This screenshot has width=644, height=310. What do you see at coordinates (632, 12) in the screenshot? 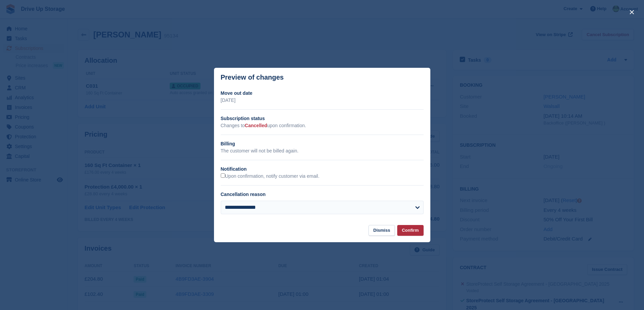
I see `button: close` at bounding box center [632, 12].